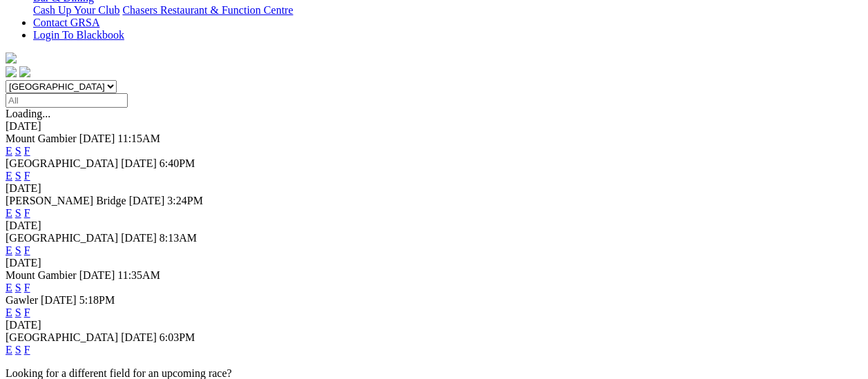 The width and height of the screenshot is (868, 379). What do you see at coordinates (139, 138) in the screenshot?
I see `span: 11:15AM` at bounding box center [139, 138].